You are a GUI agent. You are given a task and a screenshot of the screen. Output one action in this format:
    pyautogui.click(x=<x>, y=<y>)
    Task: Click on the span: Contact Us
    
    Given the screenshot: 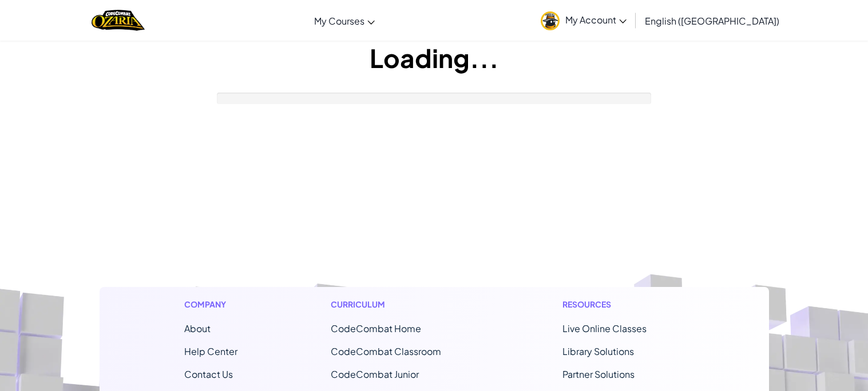 What is the action you would take?
    pyautogui.click(x=208, y=374)
    